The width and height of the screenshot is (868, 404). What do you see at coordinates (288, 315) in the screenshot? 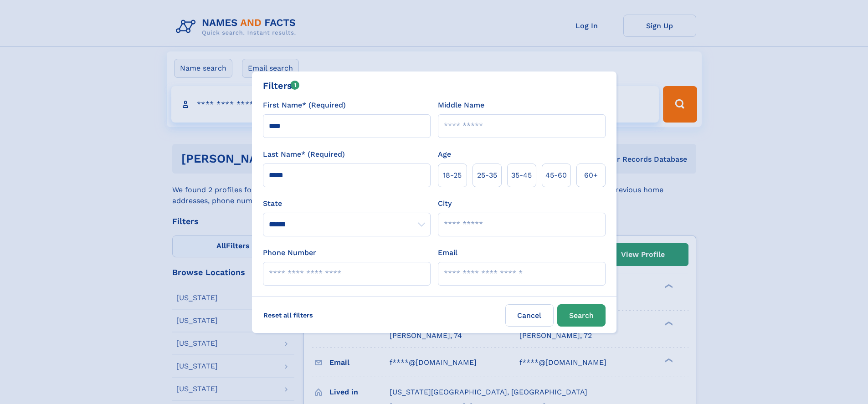
I see `label: Reset all filters` at bounding box center [288, 315].